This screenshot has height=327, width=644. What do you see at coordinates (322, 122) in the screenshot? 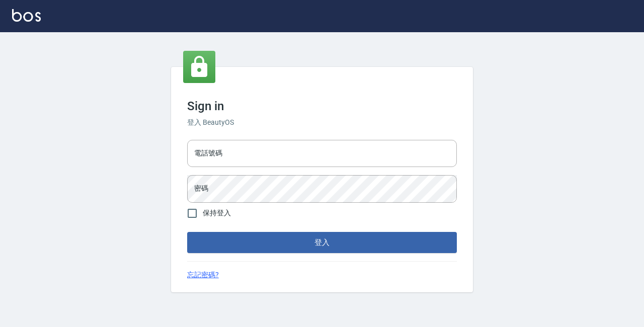
I see `h6: 登入 BeautyOS` at bounding box center [322, 122].